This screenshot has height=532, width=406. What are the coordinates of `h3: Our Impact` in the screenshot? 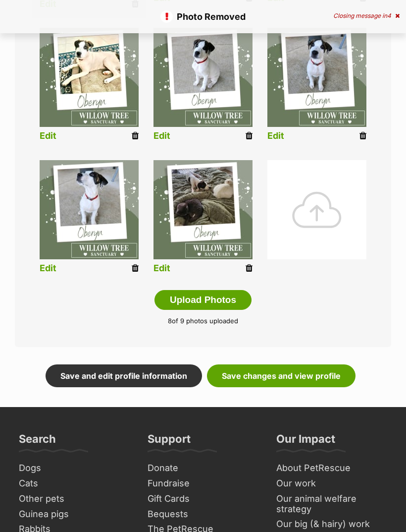 It's located at (306, 442).